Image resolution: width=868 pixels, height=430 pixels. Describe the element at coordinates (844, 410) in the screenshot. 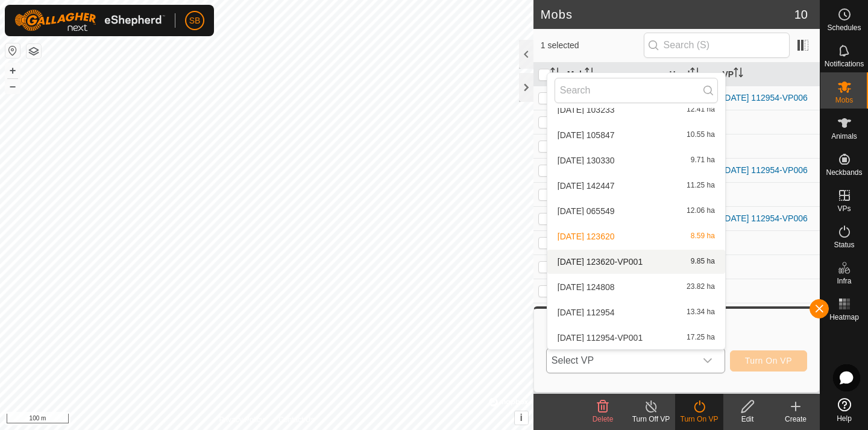

I see `a: Help` at that location.